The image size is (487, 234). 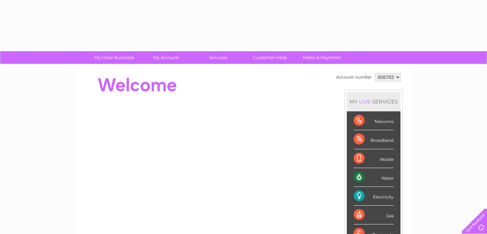 What do you see at coordinates (270, 58) in the screenshot?
I see `a: Customer Help` at bounding box center [270, 58].